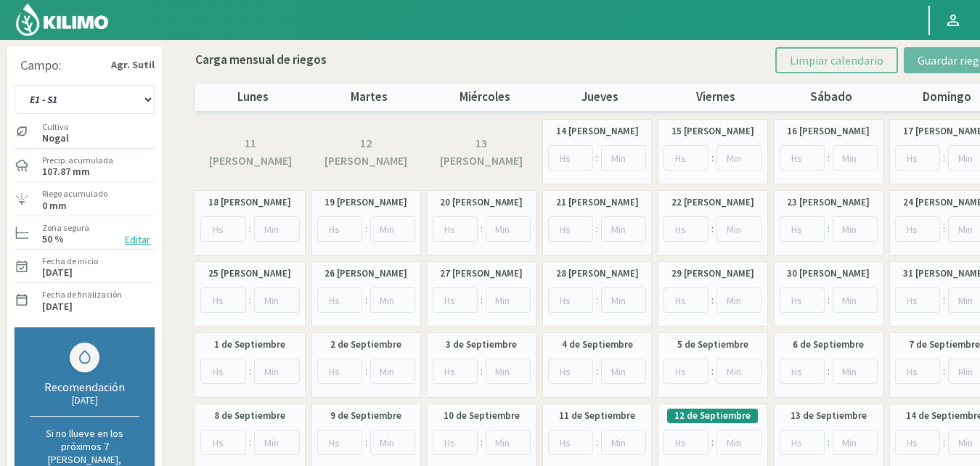  I want to click on label: 107.87 mm, so click(66, 171).